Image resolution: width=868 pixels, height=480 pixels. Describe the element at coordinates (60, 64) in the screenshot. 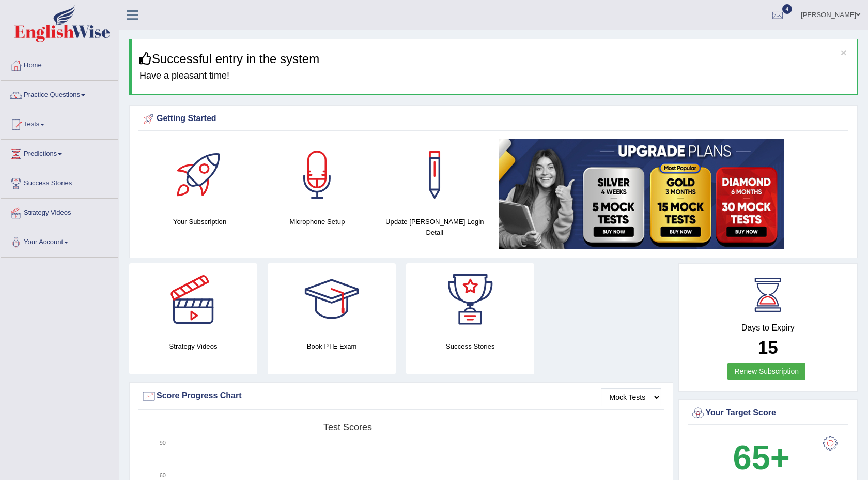

I see `a: Home` at that location.